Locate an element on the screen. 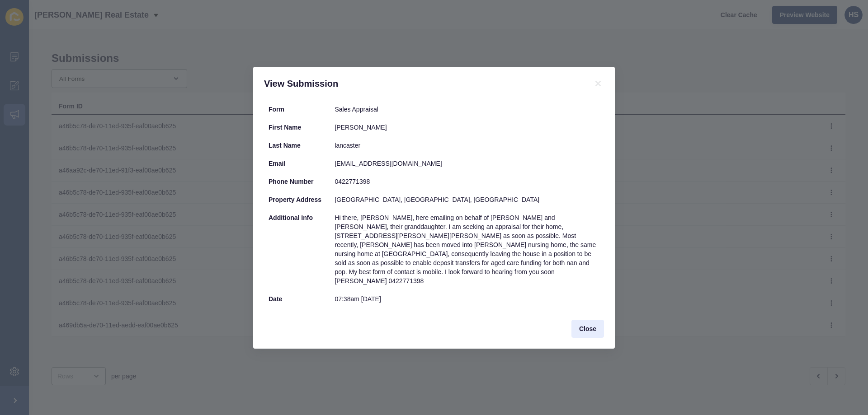 The image size is (868, 415). b: Form is located at coordinates (277, 109).